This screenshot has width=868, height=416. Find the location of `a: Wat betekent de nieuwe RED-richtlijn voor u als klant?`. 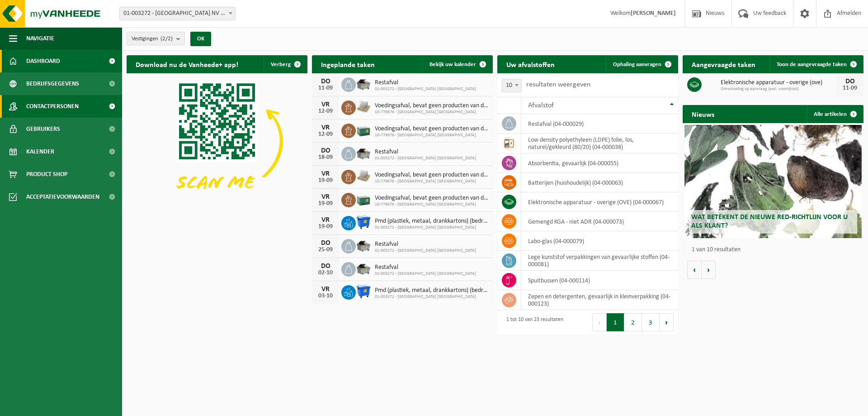

a: Wat betekent de nieuwe RED-richtlijn voor u als klant? is located at coordinates (773, 182).